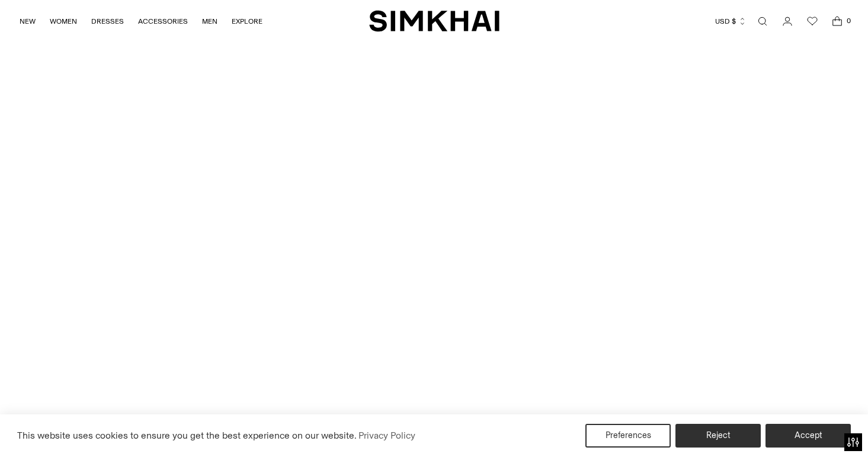 Image resolution: width=868 pixels, height=457 pixels. I want to click on button: Preferences, so click(628, 435).